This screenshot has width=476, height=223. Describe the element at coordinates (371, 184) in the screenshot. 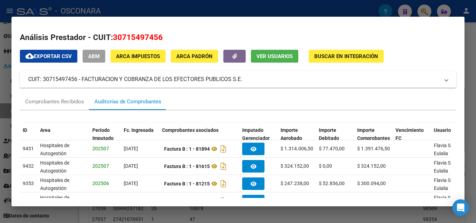

I see `span: $ 300.094,00` at that location.